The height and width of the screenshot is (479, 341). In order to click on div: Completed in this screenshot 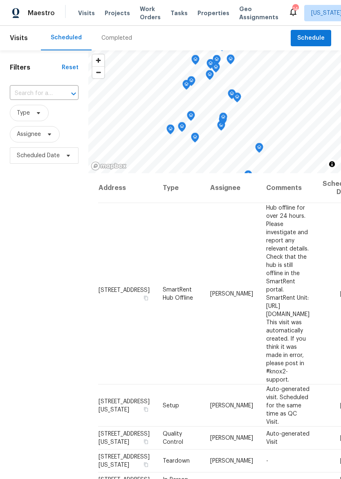, I will do `click(117, 38)`.